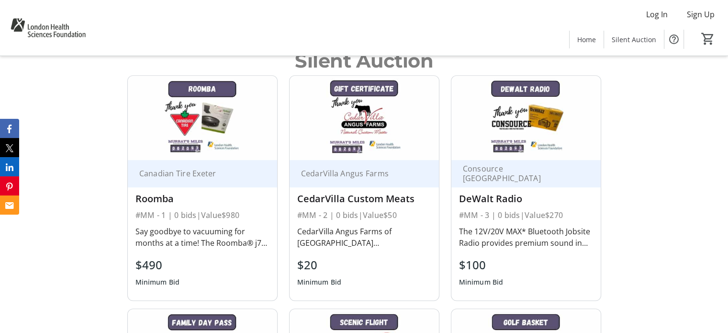 This screenshot has height=333, width=728. I want to click on div: Roomba, so click(202, 199).